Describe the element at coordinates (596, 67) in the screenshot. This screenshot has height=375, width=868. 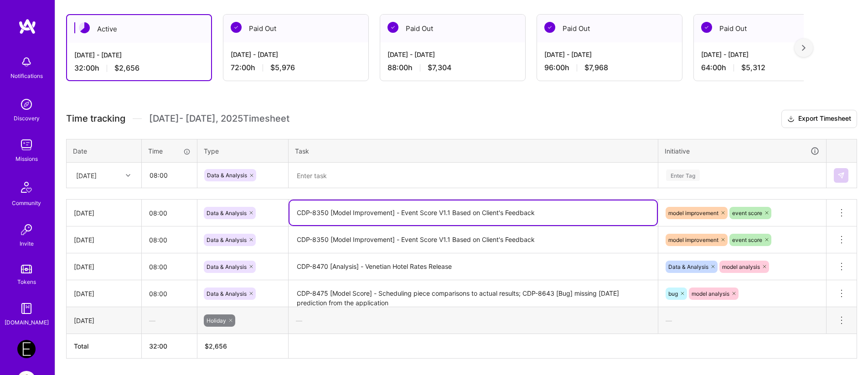
I see `span: $7,968` at that location.